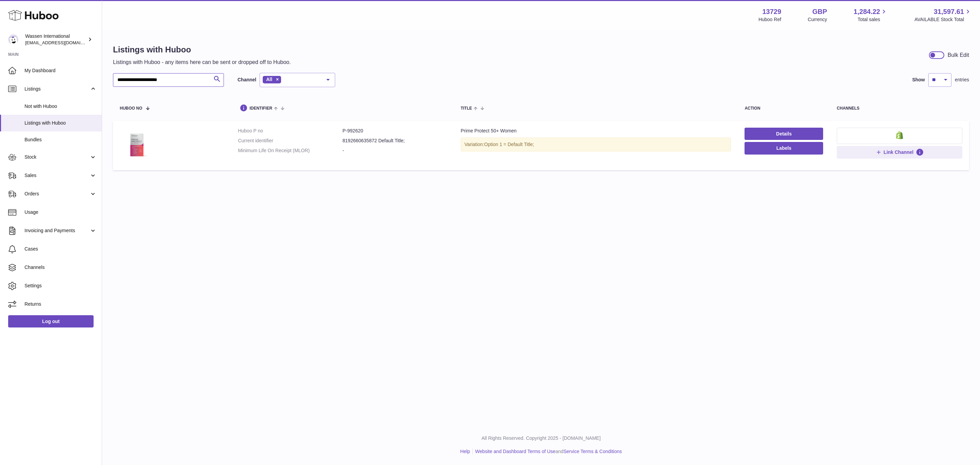  Describe the element at coordinates (962, 80) in the screenshot. I see `span: entries` at that location.